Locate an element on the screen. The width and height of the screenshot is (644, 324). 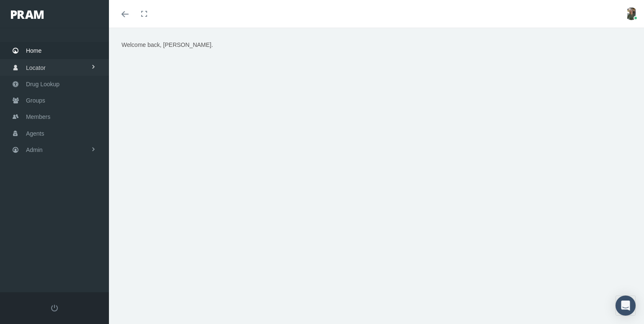
span: Members is located at coordinates (38, 116).